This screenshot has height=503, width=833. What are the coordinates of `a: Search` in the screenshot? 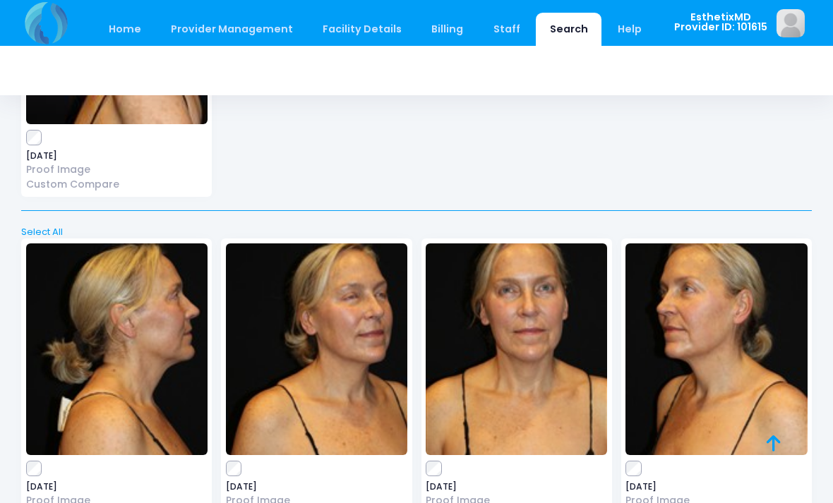 It's located at (568, 29).